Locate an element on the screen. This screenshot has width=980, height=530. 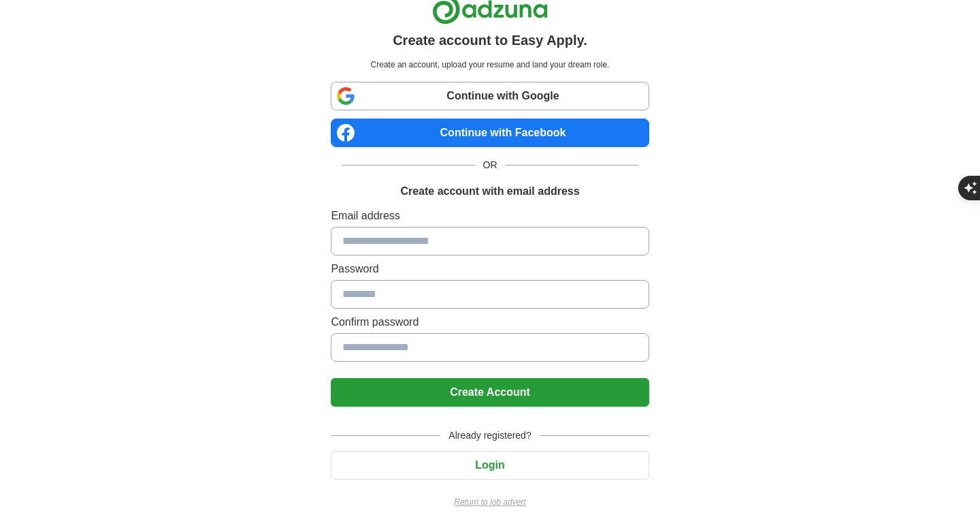
a: Return to job advert is located at coordinates (490, 502).